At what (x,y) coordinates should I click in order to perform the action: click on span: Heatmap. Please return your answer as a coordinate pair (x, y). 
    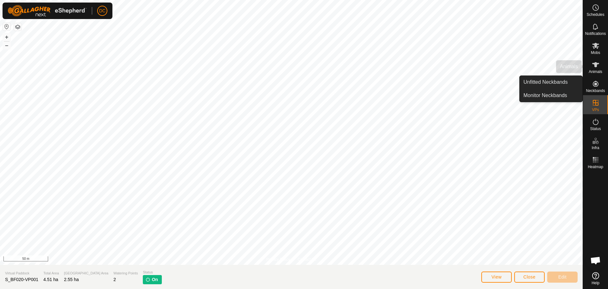
    Looking at the image, I should click on (595, 167).